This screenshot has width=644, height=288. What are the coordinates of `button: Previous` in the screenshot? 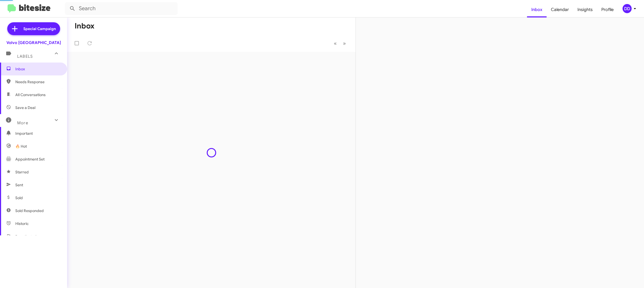 It's located at (335, 43).